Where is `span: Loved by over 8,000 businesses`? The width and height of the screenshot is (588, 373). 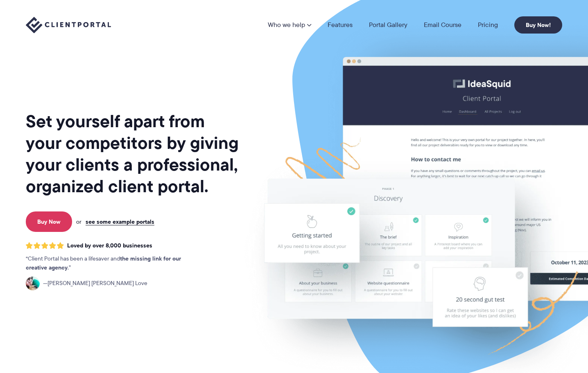 span: Loved by over 8,000 businesses is located at coordinates (110, 246).